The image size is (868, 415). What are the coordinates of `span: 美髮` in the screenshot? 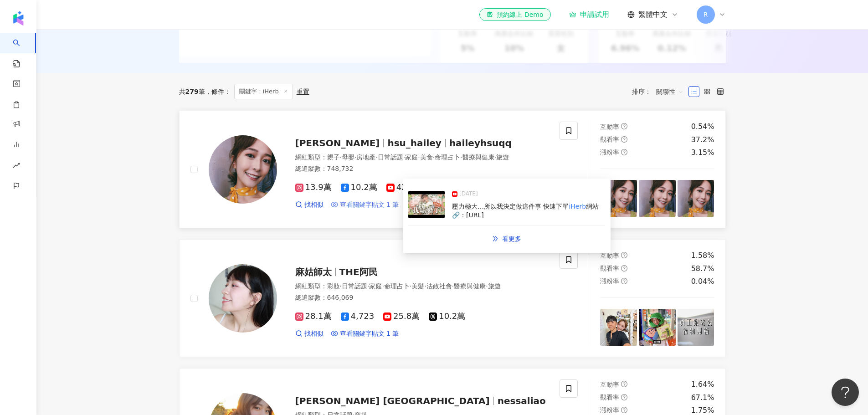 It's located at (418, 286).